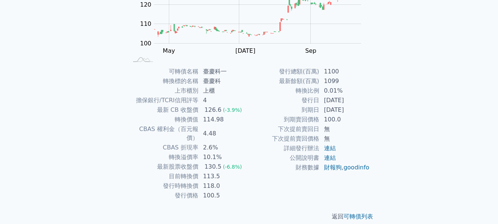 The height and width of the screenshot is (224, 498). I want to click on td: 1100, so click(345, 72).